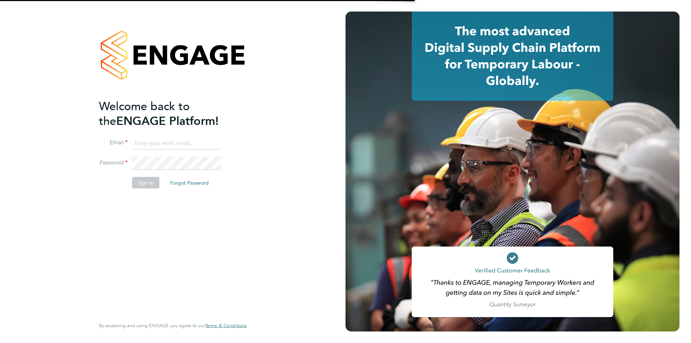  What do you see at coordinates (113, 163) in the screenshot?
I see `label: Password` at bounding box center [113, 163].